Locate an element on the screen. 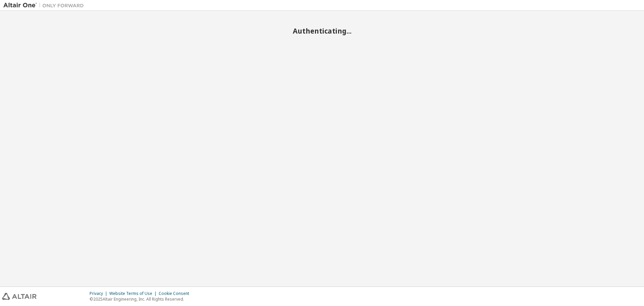 This screenshot has width=644, height=306. div: Cookie Consent is located at coordinates (176, 294).